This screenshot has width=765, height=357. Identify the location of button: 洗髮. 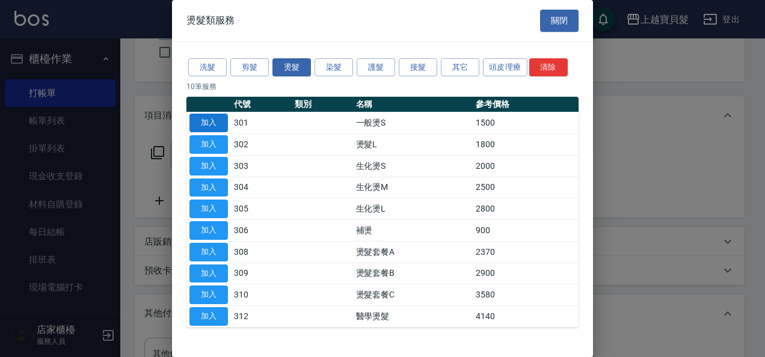
(207, 67).